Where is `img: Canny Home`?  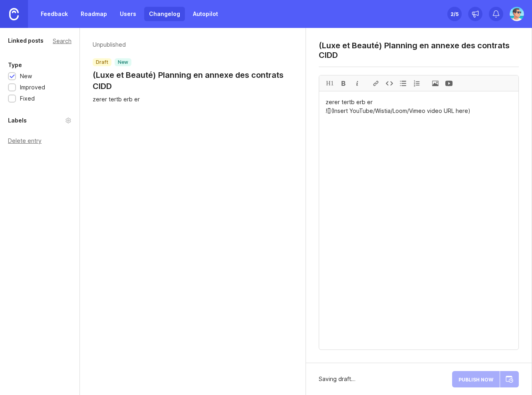
img: Canny Home is located at coordinates (14, 14).